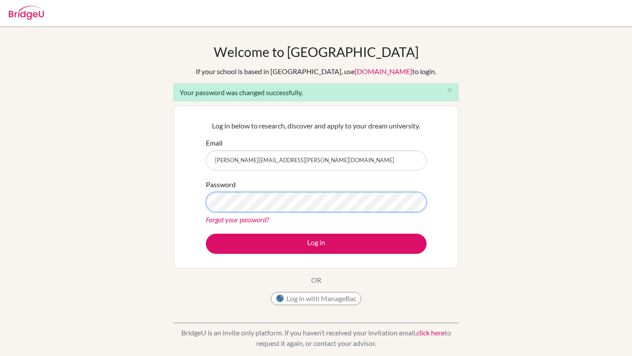 Image resolution: width=632 pixels, height=356 pixels. What do you see at coordinates (316, 281) in the screenshot?
I see `p: OR` at bounding box center [316, 281].